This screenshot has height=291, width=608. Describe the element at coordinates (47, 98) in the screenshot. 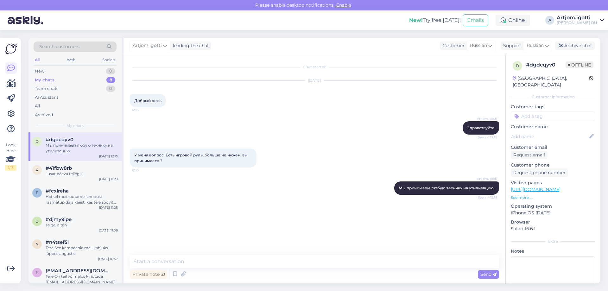

I see `div: AI Assistant` at that location.